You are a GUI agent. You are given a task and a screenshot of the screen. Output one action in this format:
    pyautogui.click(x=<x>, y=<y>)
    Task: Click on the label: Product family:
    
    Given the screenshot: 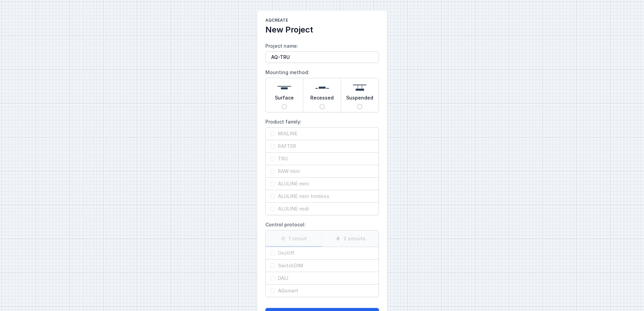 What is the action you would take?
    pyautogui.click(x=322, y=166)
    